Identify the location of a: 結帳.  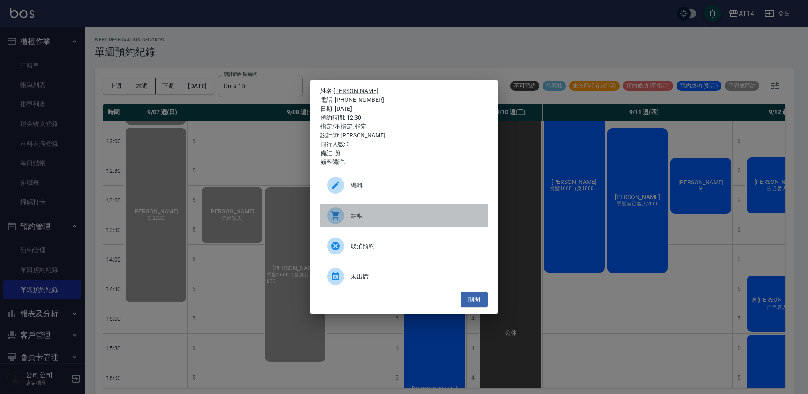
(404, 219).